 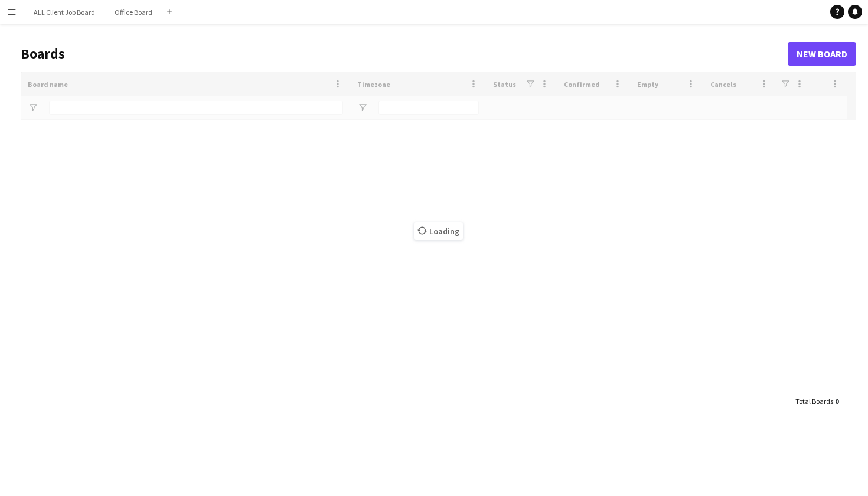 I want to click on span: Loading, so click(x=438, y=231).